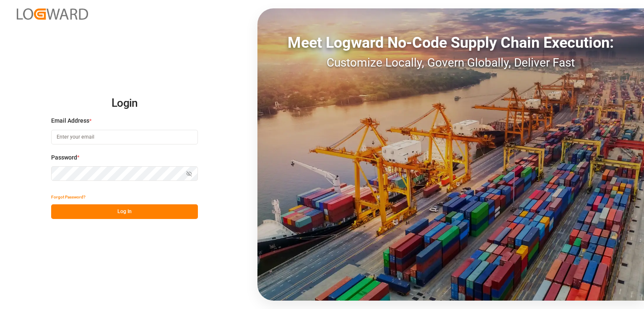 This screenshot has height=309, width=644. What do you see at coordinates (70, 121) in the screenshot?
I see `span: Email Address` at bounding box center [70, 121].